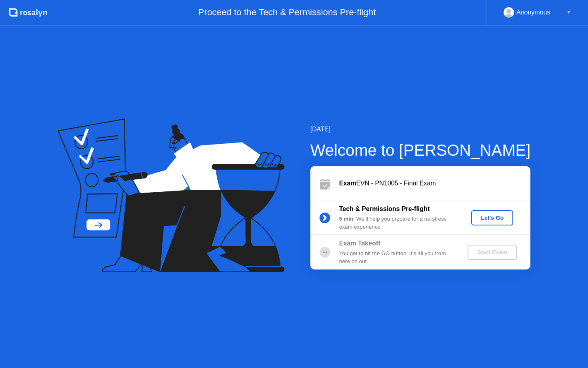 The width and height of the screenshot is (588, 368). Describe the element at coordinates (492, 252) in the screenshot. I see `button: Start Exam` at that location.